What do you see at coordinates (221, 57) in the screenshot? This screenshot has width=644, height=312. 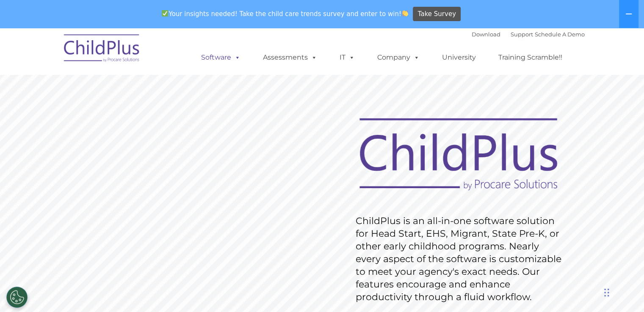 I see `a: Software` at bounding box center [221, 57].